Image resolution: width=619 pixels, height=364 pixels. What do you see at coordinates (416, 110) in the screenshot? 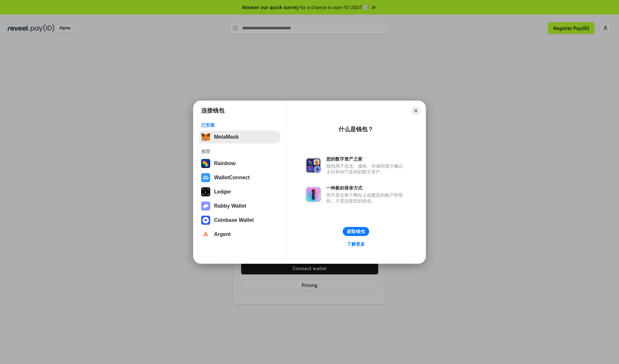
I see `button: Close` at bounding box center [416, 110].